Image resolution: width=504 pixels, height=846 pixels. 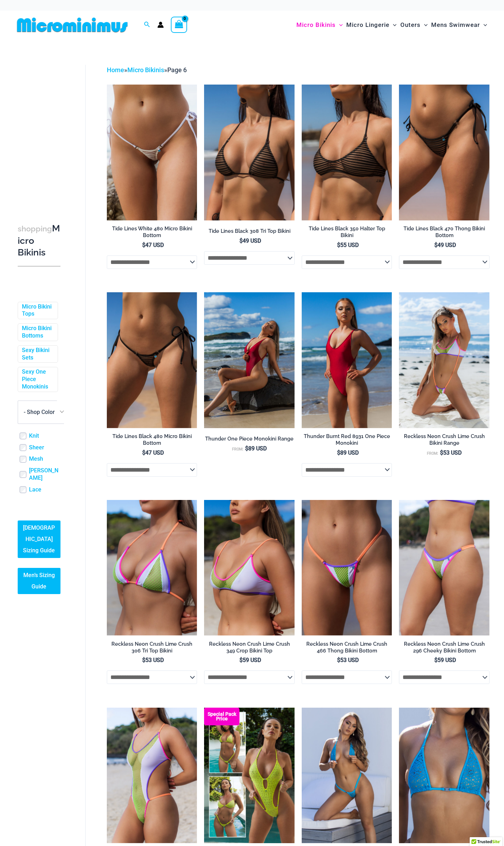 I want to click on img: Thunder Burnt Red 8931 One piece 04, so click(x=347, y=360).